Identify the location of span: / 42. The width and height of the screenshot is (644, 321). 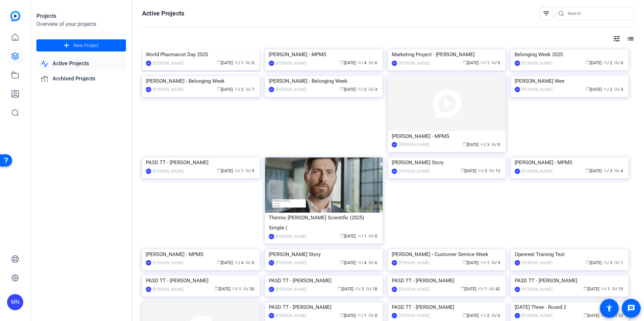
(495, 289).